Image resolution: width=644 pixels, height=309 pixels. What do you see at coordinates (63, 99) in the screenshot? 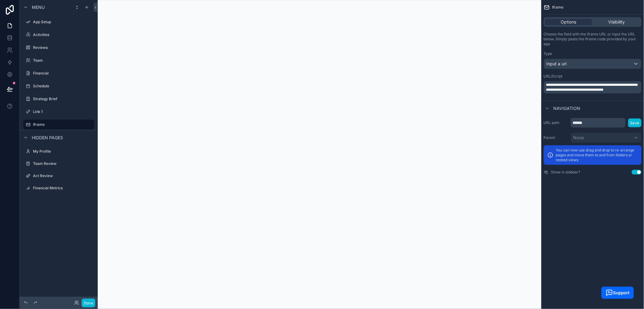
I see `label: Strategy Brief` at bounding box center [63, 99].